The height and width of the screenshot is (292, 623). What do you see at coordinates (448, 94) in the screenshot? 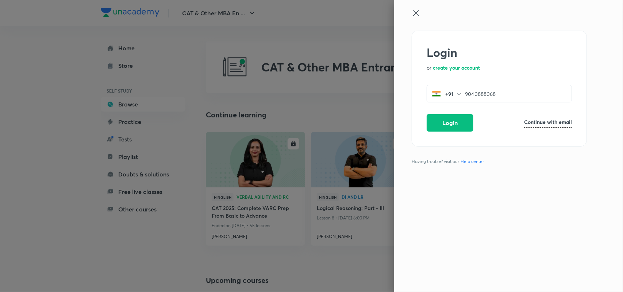
I see `p: +91` at bounding box center [448, 94].